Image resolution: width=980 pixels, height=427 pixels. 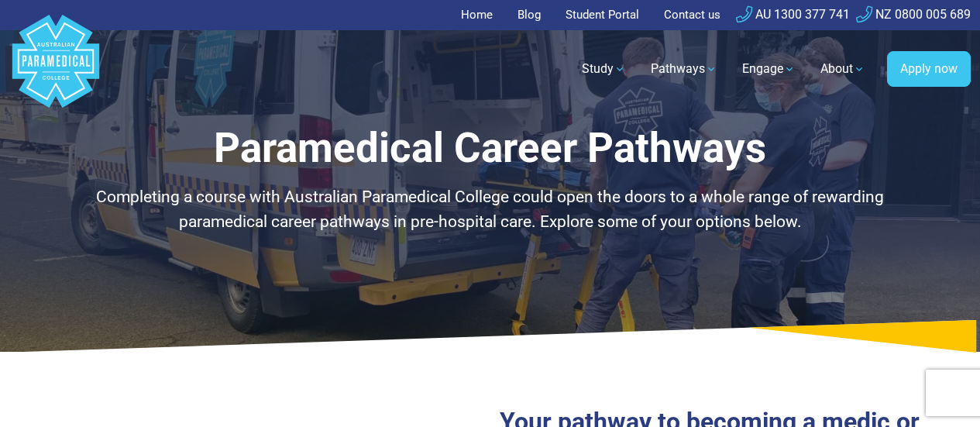 I want to click on p: Completing a course with Australian Paramedical College could open the doors to a whole range of ..., so click(x=490, y=209).